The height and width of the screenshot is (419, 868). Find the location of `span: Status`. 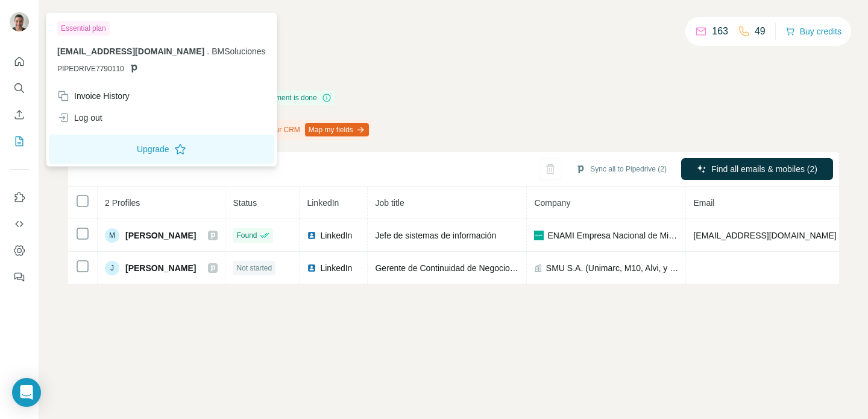

span: Status is located at coordinates (245, 203).